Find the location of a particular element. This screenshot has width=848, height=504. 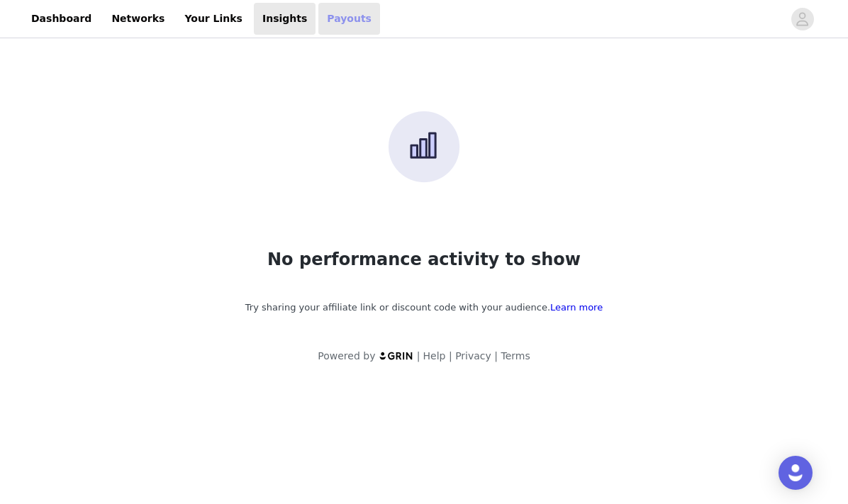

a: Dashboard is located at coordinates (61, 18).